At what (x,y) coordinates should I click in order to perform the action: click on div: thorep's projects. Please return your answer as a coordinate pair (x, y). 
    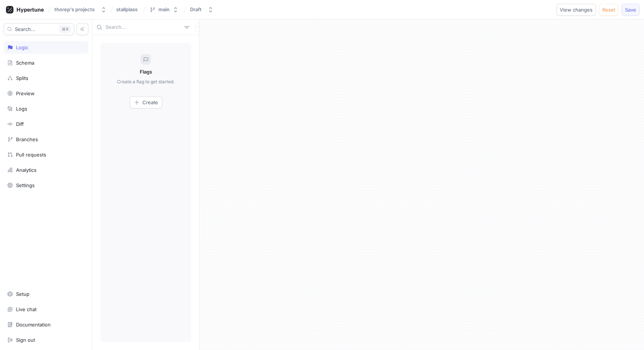
    Looking at the image, I should click on (74, 10).